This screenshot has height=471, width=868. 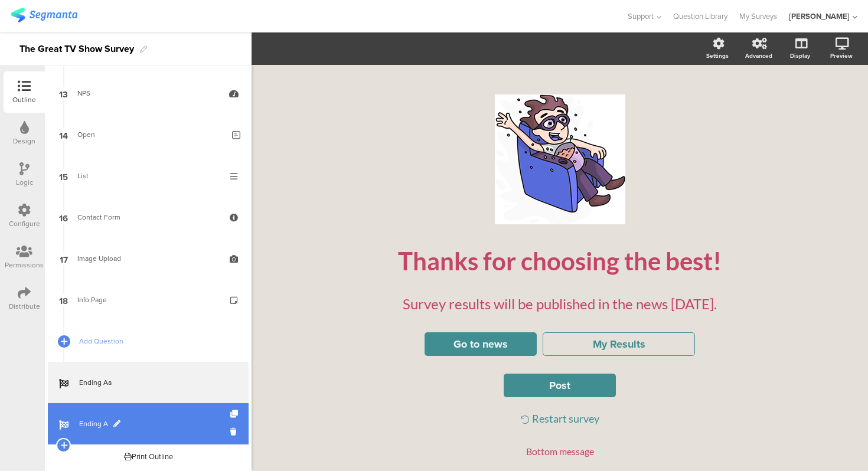 What do you see at coordinates (148, 259) in the screenshot?
I see `a: 17 Image Upload` at bounding box center [148, 259].